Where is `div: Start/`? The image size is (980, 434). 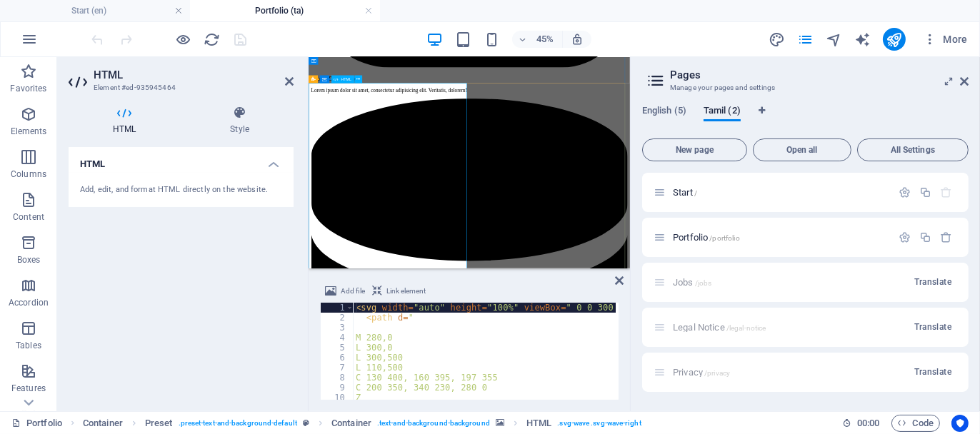 div: Start/ is located at coordinates (780, 192).